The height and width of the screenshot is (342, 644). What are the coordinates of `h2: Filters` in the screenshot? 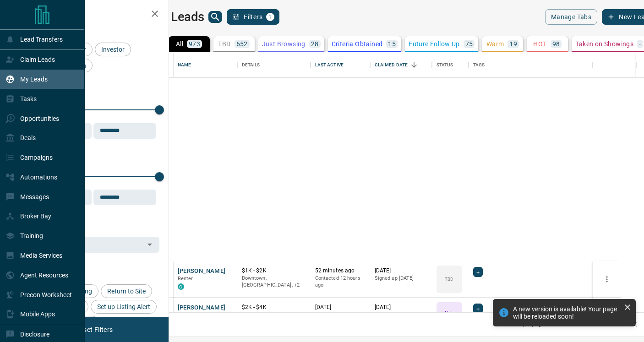 It's located at (94, 15).